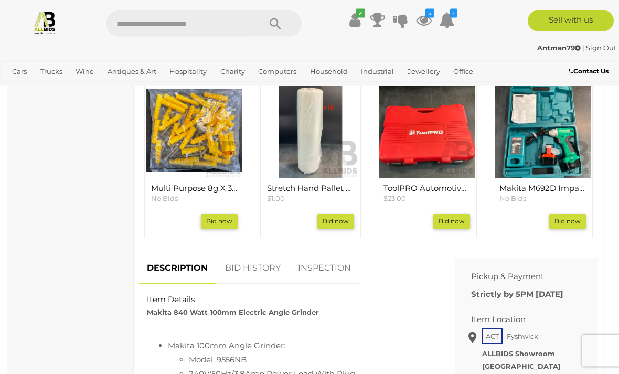 The image size is (619, 374). I want to click on img: ToolPRO Automotive Tool Kit, so click(427, 131).